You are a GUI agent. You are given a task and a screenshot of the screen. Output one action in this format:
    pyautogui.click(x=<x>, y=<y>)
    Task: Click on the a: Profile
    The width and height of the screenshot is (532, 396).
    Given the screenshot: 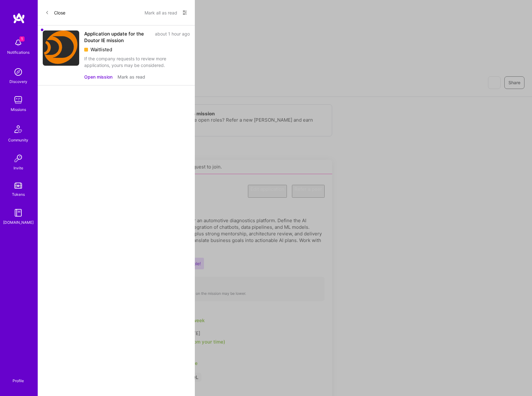 What is the action you would take?
    pyautogui.click(x=18, y=377)
    